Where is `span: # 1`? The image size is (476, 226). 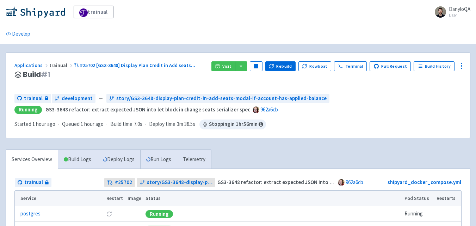 span: # 1 is located at coordinates (45, 74).